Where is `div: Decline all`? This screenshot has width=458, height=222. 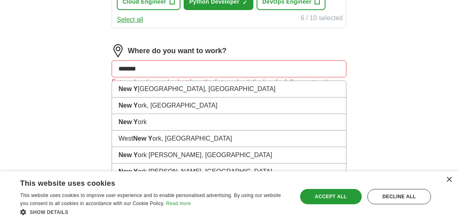 div: Decline all is located at coordinates (399, 196).